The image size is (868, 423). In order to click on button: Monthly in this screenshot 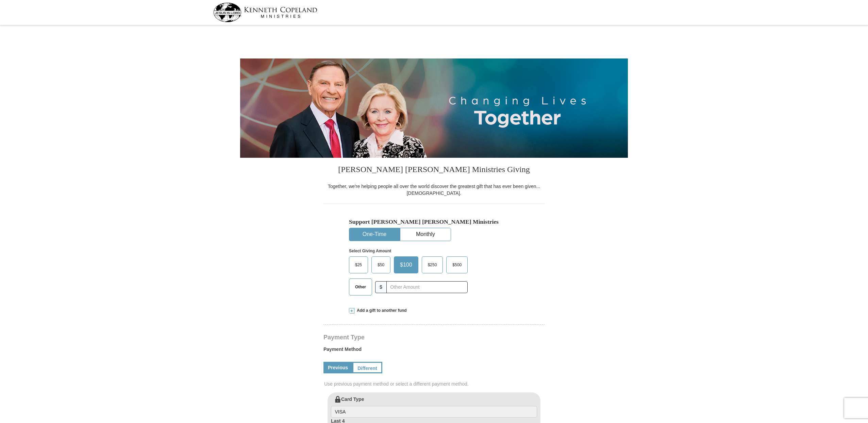, I will do `click(426, 234)`.